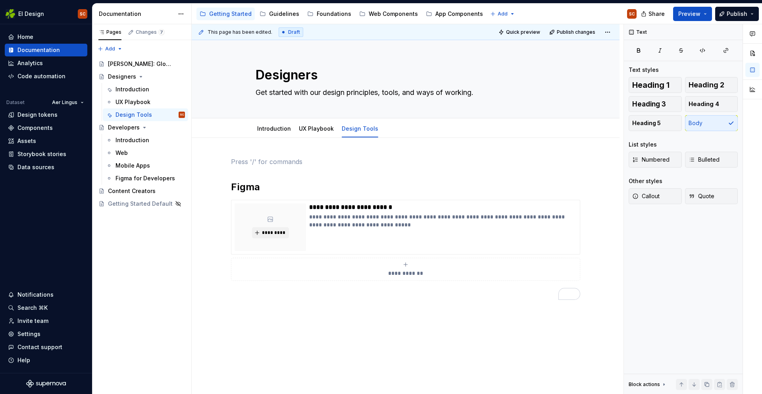  What do you see at coordinates (65, 102) in the screenshot?
I see `span: Aer Lingus` at bounding box center [65, 102].